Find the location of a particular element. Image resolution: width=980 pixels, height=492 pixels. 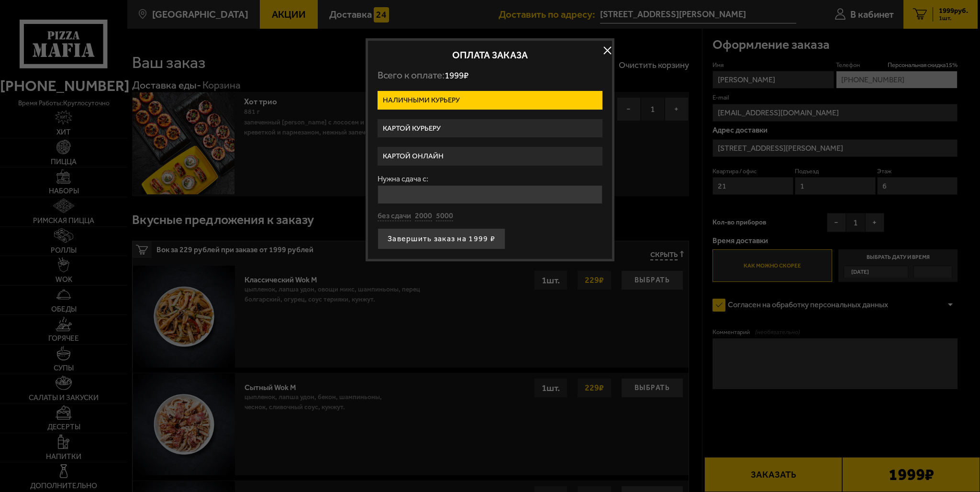

button: без сдачи is located at coordinates (395, 217).